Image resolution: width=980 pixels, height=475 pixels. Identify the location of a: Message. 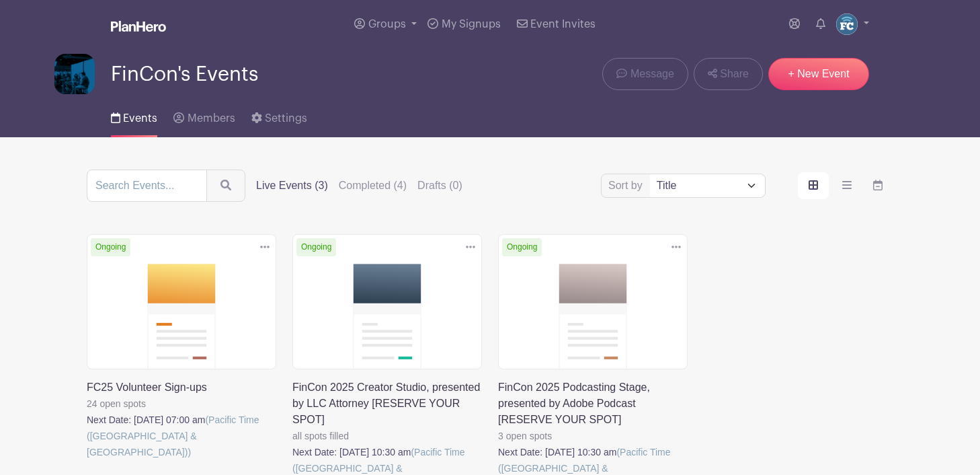
(645, 74).